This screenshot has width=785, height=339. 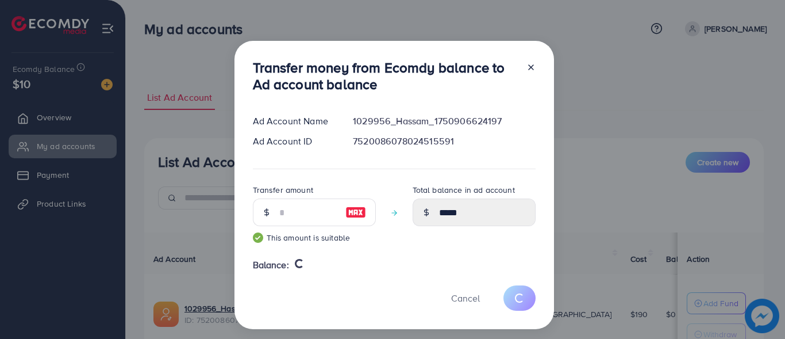 I want to click on span: Cancel, so click(x=466, y=298).